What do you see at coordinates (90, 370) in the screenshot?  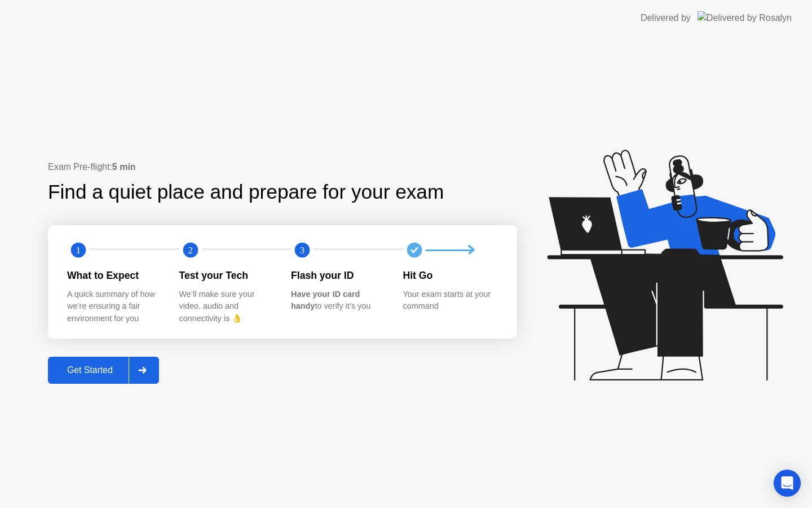 I see `div: Get Started` at bounding box center [90, 370].